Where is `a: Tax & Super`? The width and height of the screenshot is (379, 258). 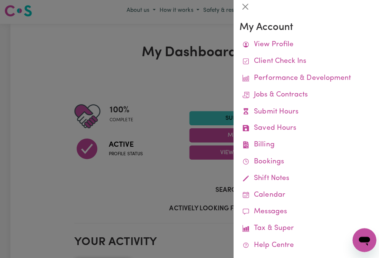 a: Tax & Super is located at coordinates (305, 229).